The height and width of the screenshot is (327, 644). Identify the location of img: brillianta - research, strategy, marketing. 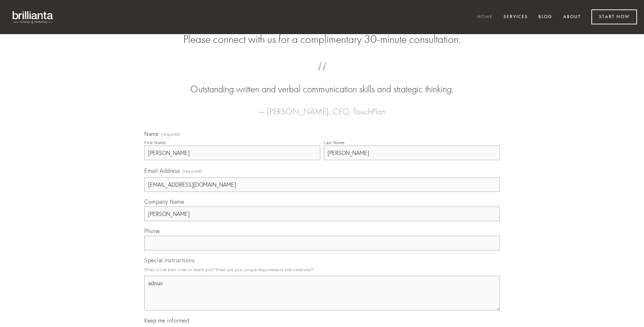
(33, 17).